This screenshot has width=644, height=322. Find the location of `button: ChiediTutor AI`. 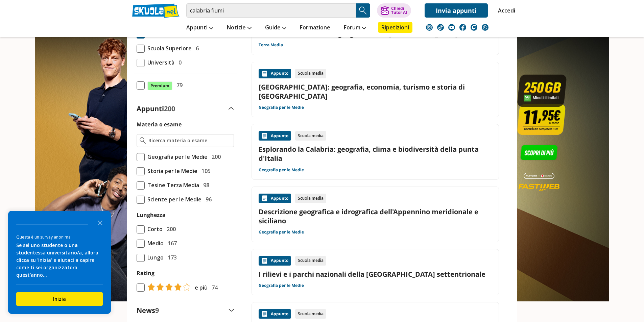

button: ChiediTutor AI is located at coordinates (394, 10).